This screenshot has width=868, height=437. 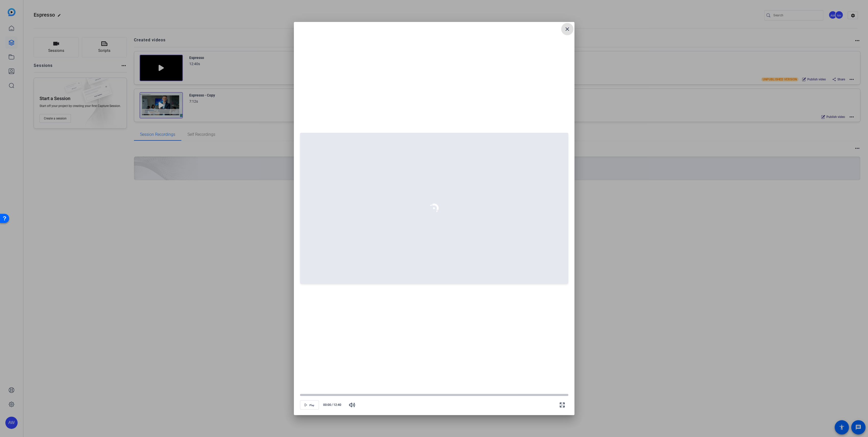 I want to click on button: Play, so click(x=309, y=405).